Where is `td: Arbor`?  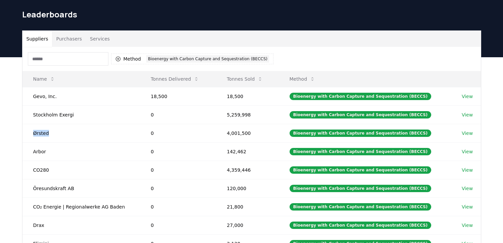
td: Arbor is located at coordinates (81, 152).